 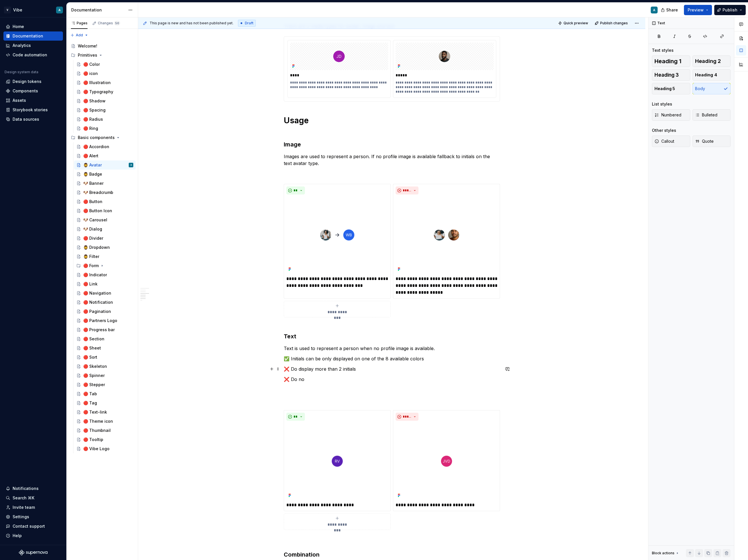 What do you see at coordinates (30, 110) in the screenshot?
I see `div: Storybook stories` at bounding box center [30, 110].